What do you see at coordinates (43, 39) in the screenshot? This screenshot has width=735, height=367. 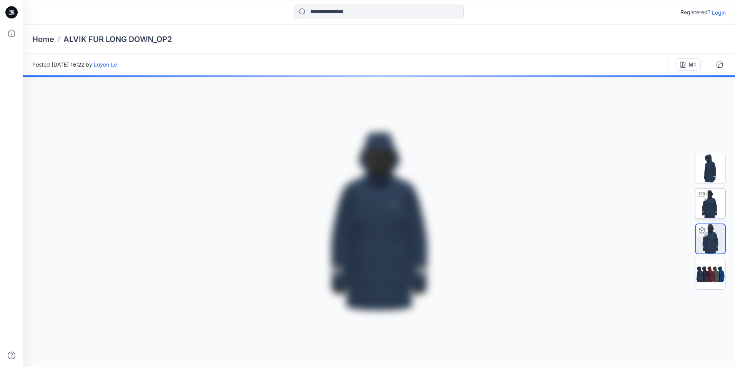 I see `p: Home` at bounding box center [43, 39].